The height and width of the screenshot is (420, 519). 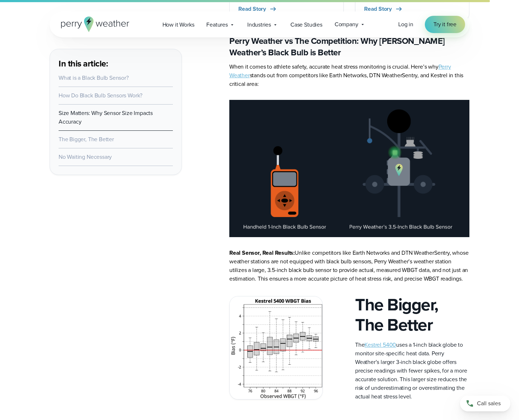 I want to click on a: Size Matters: Why Sensor Size Impacts Accuracy, so click(x=106, y=117).